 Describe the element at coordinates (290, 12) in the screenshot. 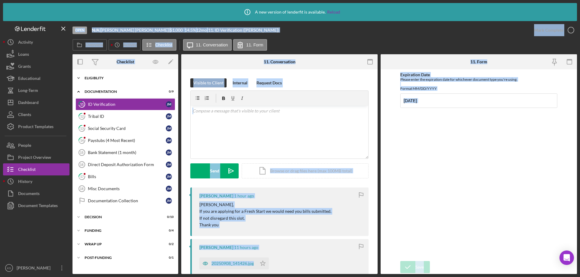

I see `div: A new version of lenderfit is available.` at that location.